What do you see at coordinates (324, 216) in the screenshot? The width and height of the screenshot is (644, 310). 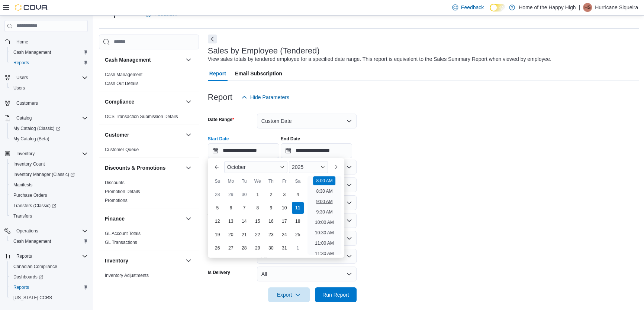 I see `ul: Time` at bounding box center [324, 216].